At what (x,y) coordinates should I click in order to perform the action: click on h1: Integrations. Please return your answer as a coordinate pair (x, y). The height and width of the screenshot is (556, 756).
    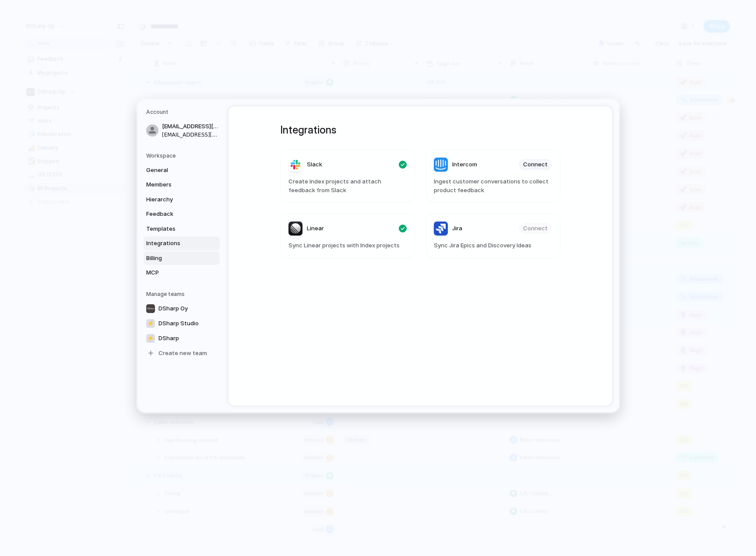
    Looking at the image, I should click on (420, 130).